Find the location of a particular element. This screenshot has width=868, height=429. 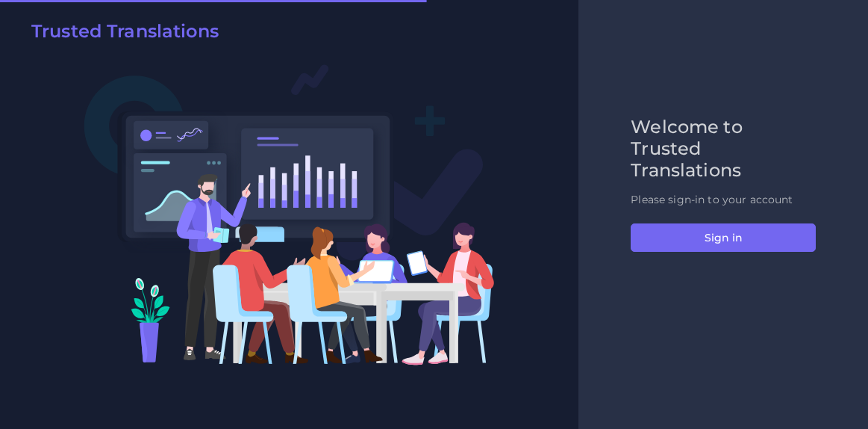

button: Sign in is located at coordinates (723, 237).